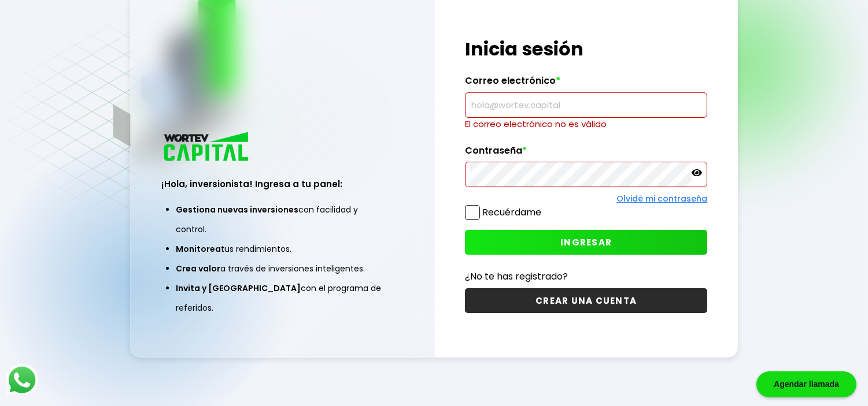  Describe the element at coordinates (282, 298) in the screenshot. I see `li: con el programa de referidos.` at that location.